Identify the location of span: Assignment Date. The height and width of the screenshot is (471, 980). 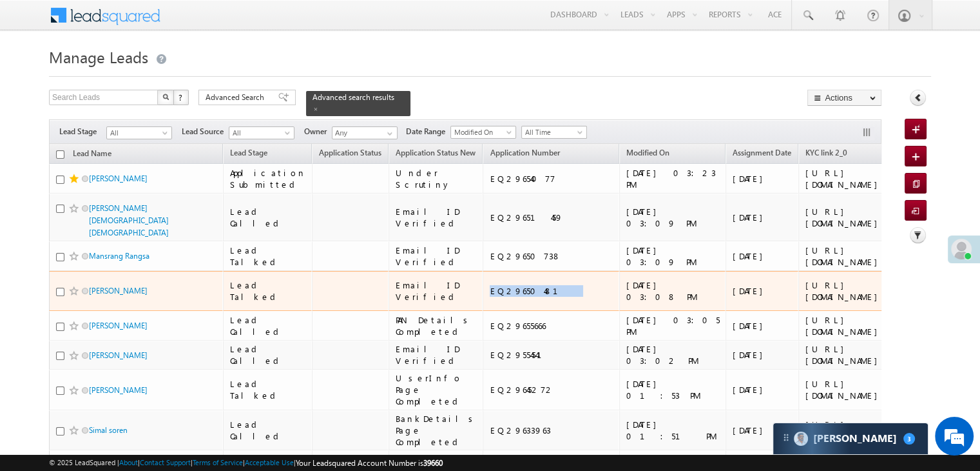
(762, 152).